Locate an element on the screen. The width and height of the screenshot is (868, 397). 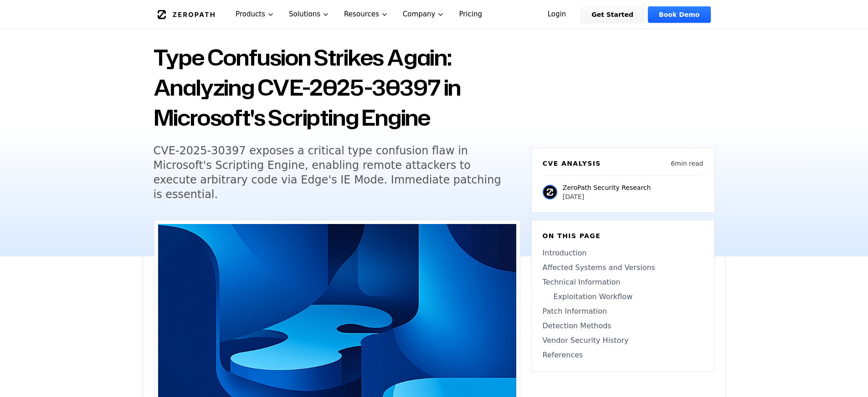
a: Exploitation Workflow is located at coordinates (622, 297).